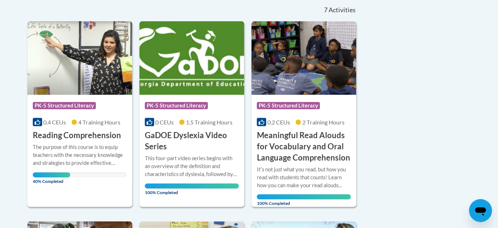 The image size is (498, 228). What do you see at coordinates (279, 122) in the screenshot?
I see `span: 0.2 CEUs` at bounding box center [279, 122].